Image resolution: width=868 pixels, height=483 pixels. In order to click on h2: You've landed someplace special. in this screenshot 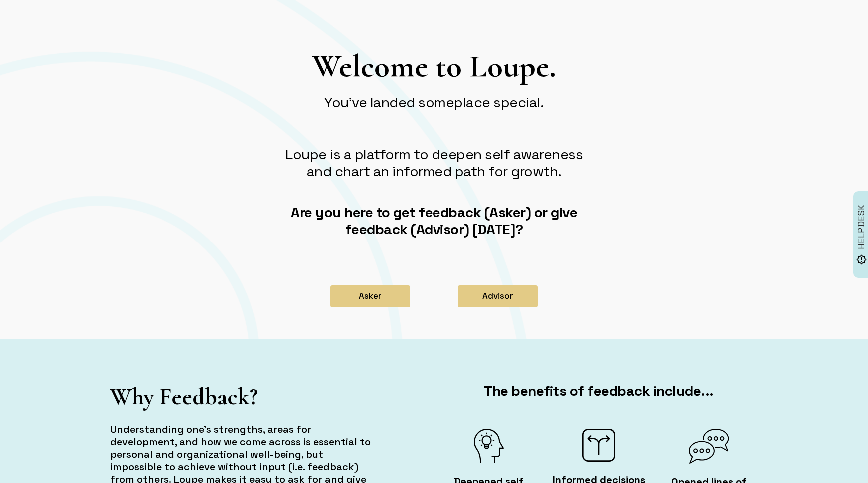, I will do `click(434, 102)`.